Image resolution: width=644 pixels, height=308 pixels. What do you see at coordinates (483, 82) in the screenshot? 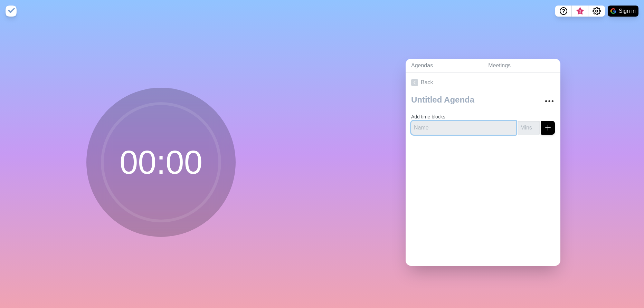
I see `a: Back` at bounding box center [483, 82].